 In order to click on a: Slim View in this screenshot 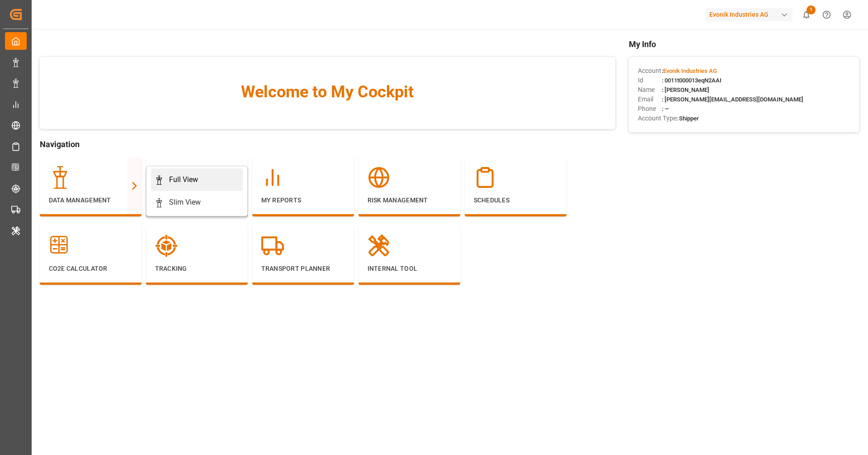, I will do `click(196, 202)`.